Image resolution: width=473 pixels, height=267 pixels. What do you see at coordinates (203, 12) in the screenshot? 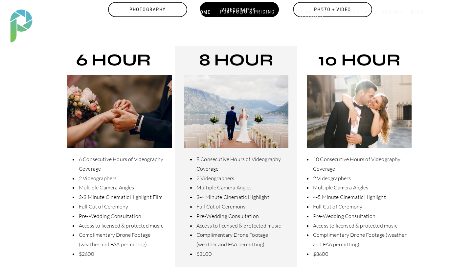
I see `nav: HOME` at bounding box center [203, 12].